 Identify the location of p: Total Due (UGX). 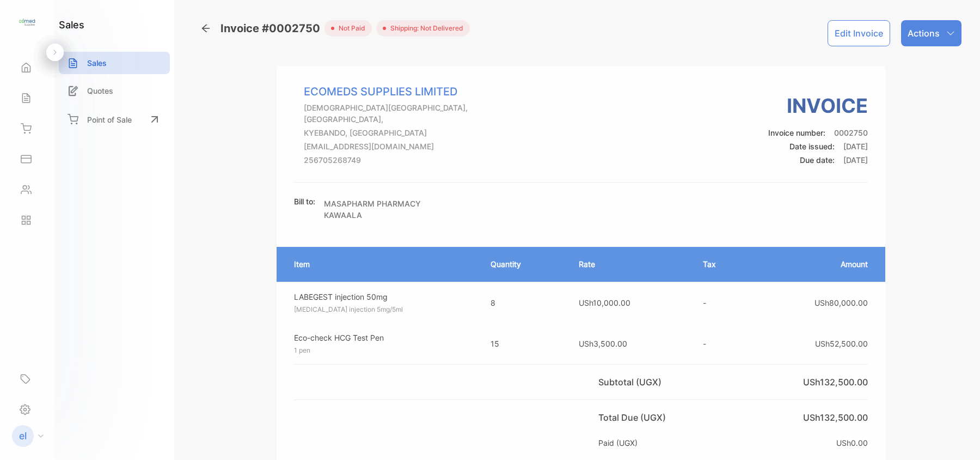
(634, 417).